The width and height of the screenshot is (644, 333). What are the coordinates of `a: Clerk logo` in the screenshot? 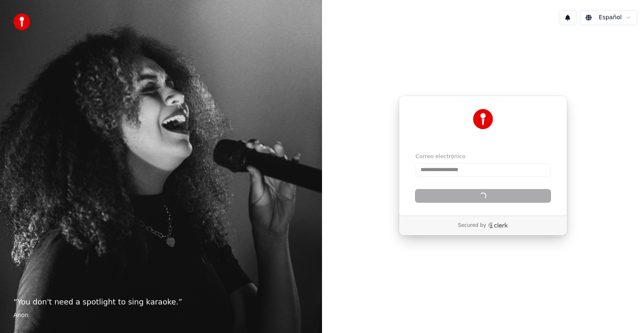 It's located at (498, 225).